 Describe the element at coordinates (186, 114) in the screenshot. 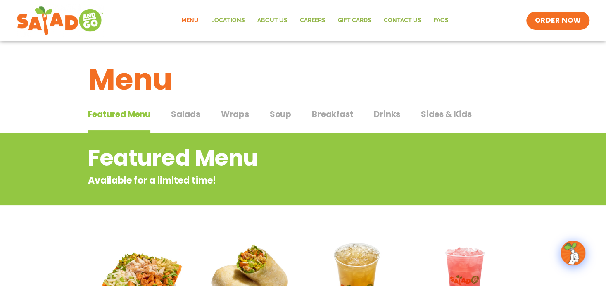

I see `span: Salads` at that location.